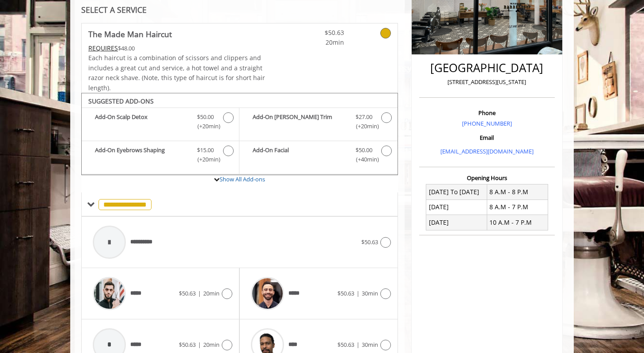 The height and width of the screenshot is (353, 644). Describe the element at coordinates (299, 155) in the screenshot. I see `b: Add-On Facial` at that location.